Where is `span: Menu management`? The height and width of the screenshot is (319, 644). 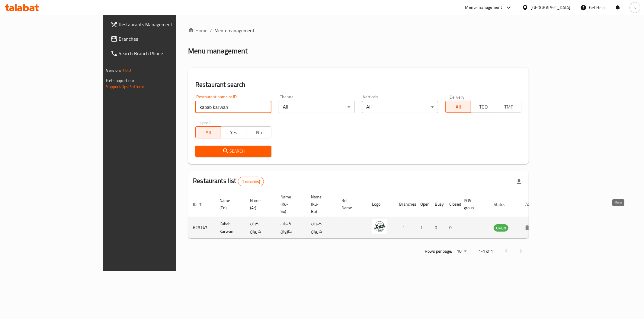 span: Menu management is located at coordinates (234, 31).